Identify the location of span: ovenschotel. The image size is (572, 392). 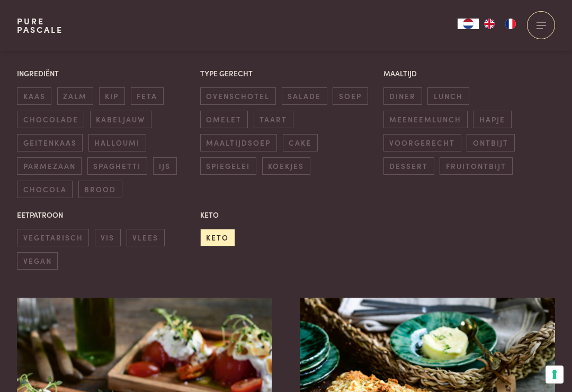
(238, 96).